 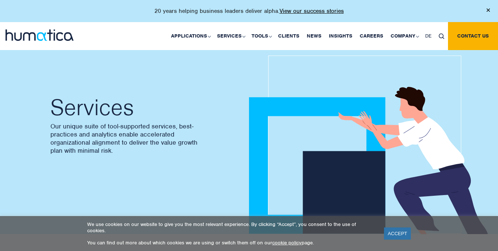 I want to click on a: Services, so click(x=231, y=36).